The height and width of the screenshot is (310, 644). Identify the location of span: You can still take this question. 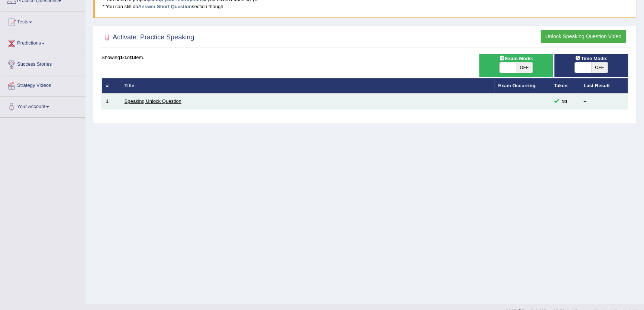
(564, 101).